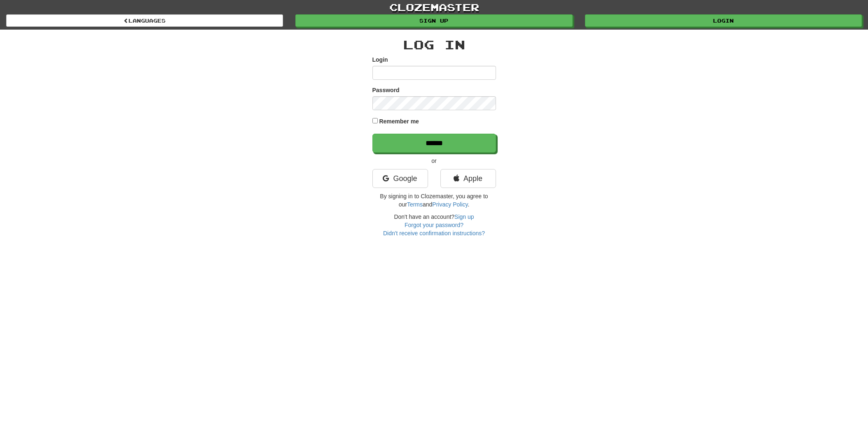 The height and width of the screenshot is (422, 868). Describe the element at coordinates (434, 233) in the screenshot. I see `a: Didn't receive confirmation instructions?` at that location.